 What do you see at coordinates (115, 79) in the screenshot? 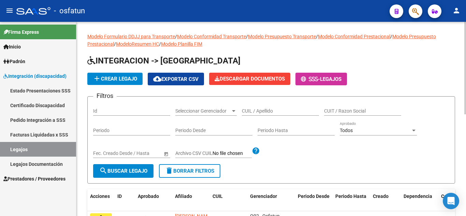
I see `span: Crear Legajo` at bounding box center [115, 79].